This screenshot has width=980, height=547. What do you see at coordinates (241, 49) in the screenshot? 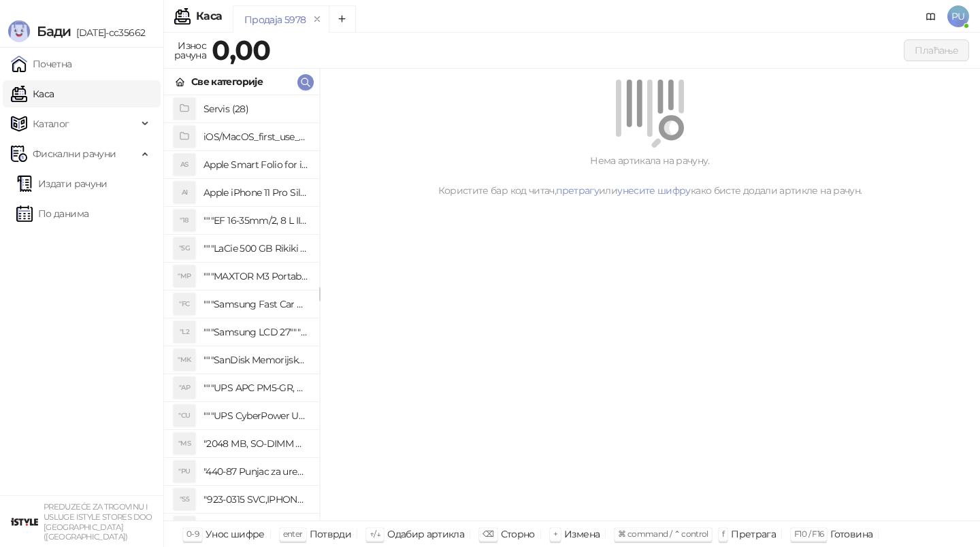
I see `strong: 0,00` at bounding box center [241, 49].